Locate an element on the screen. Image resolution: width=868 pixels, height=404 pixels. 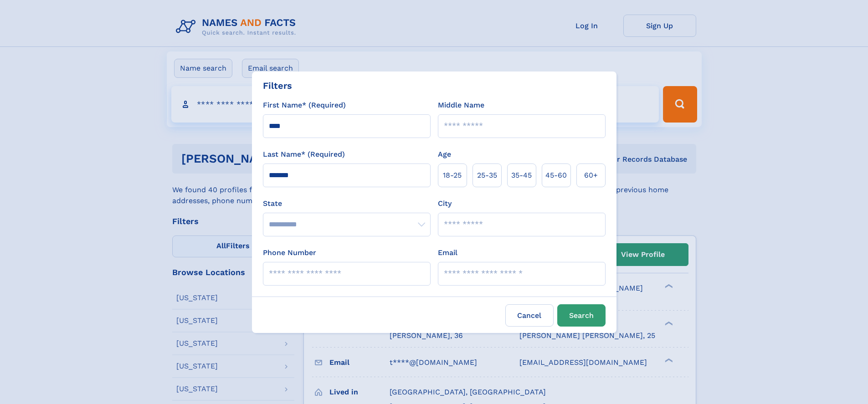
label: Middle Name is located at coordinates (461, 105).